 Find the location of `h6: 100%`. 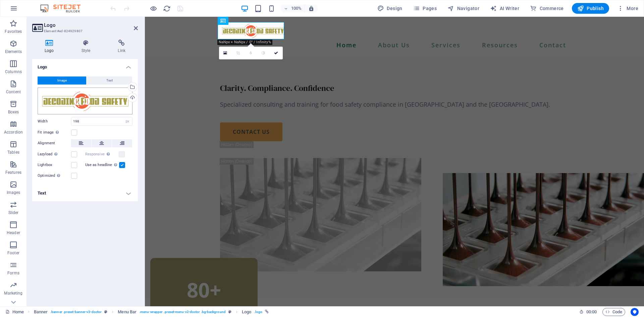

h6: 100% is located at coordinates (296, 8).